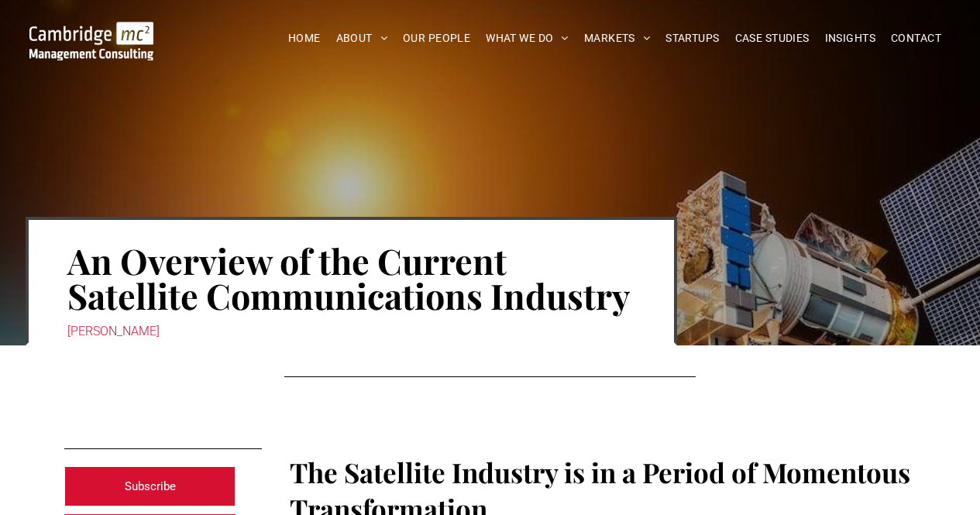 The height and width of the screenshot is (515, 980). Describe the element at coordinates (150, 487) in the screenshot. I see `span: Subscribe` at that location.